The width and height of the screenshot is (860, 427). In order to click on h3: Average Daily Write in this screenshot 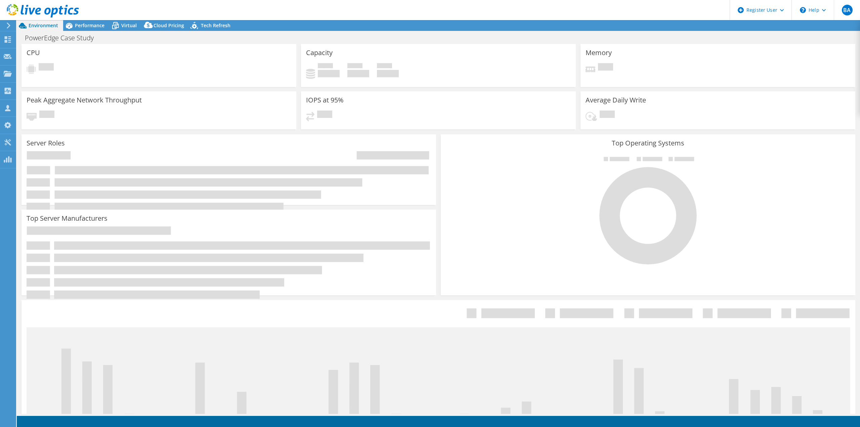, I will do `click(616, 100)`.